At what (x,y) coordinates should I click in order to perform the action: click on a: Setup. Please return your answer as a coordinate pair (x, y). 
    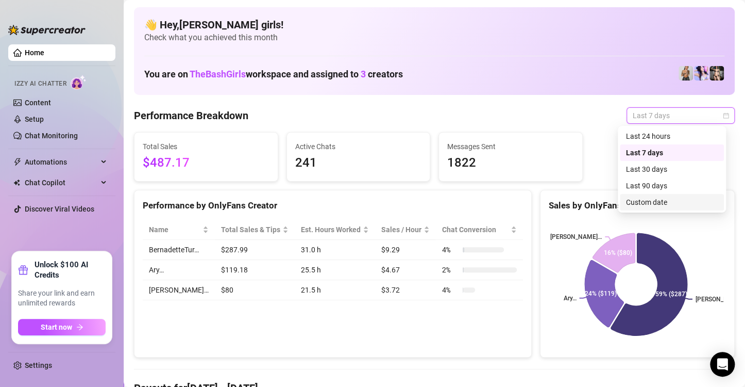
    Looking at the image, I should click on (34, 119).